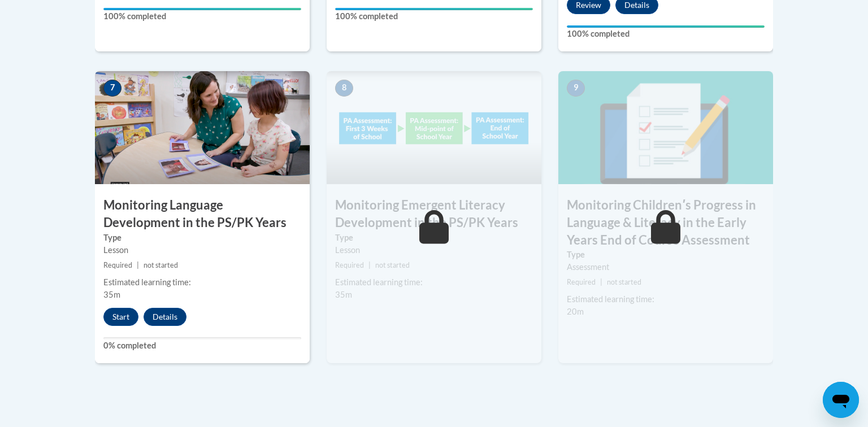  Describe the element at coordinates (202, 214) in the screenshot. I see `h3: Monitoring Language Development in the PS/PK Years` at that location.